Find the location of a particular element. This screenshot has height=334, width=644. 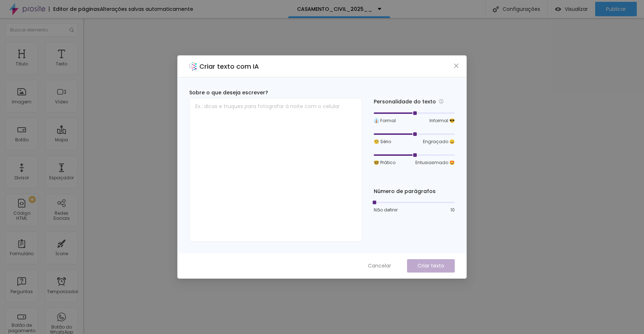

font: Criar texto com IA is located at coordinates (229, 66).